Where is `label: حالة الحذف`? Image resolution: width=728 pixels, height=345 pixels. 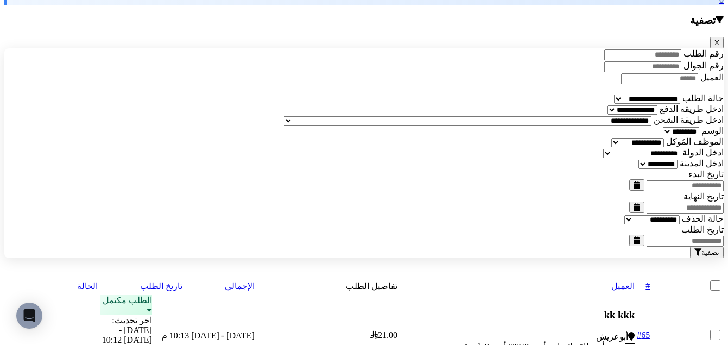
label: حالة الحذف is located at coordinates (703, 218).